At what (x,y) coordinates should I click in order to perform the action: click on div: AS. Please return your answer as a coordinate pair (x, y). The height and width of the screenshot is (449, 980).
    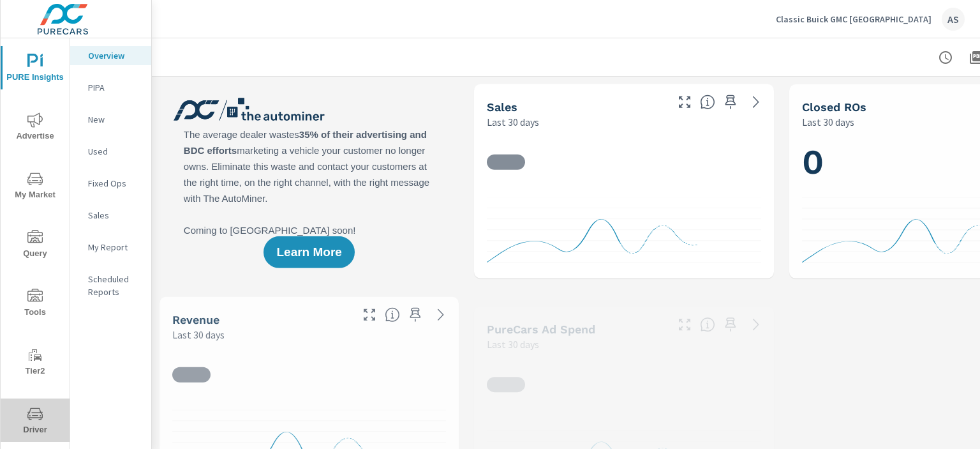
    Looking at the image, I should click on (953, 19).